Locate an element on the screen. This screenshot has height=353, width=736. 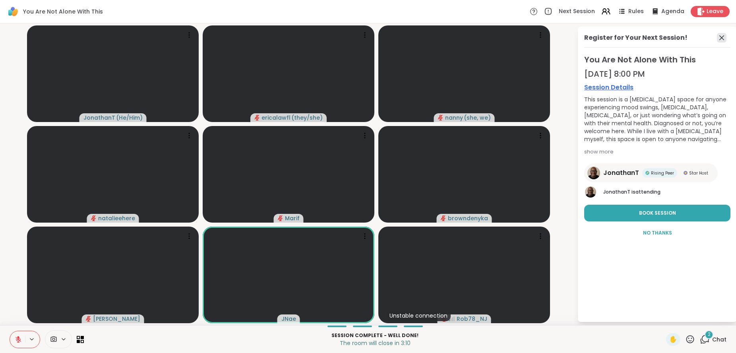
span: Leave is located at coordinates (715, 12).